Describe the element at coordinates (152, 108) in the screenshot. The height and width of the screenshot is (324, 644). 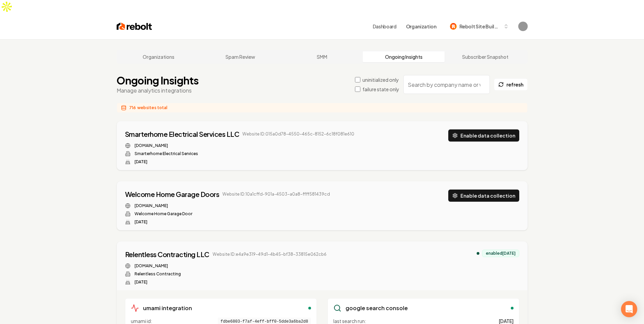
I see `span: websites total` at that location.